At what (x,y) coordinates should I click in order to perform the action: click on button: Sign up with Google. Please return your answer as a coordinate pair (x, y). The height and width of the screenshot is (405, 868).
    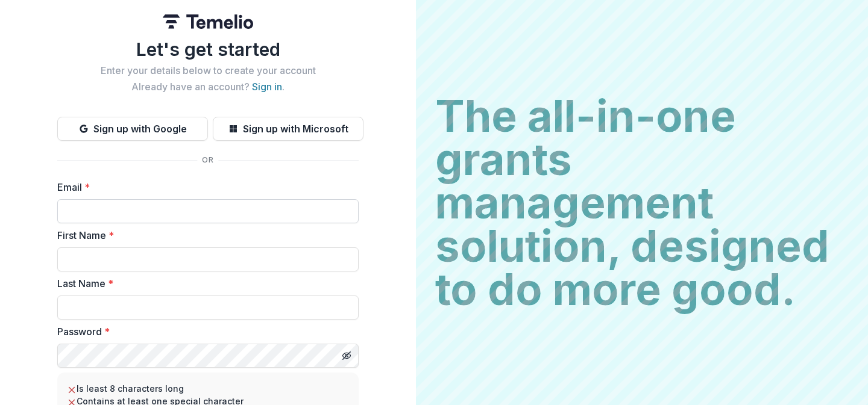
    Looking at the image, I should click on (132, 129).